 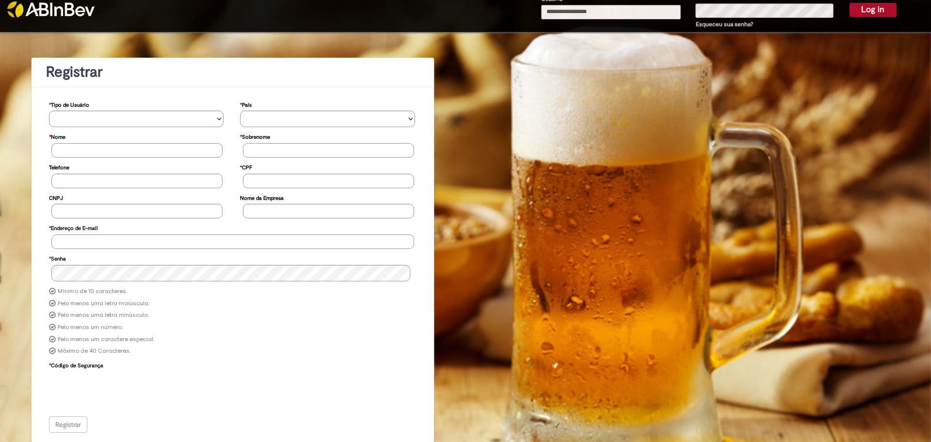 What do you see at coordinates (103, 304) in the screenshot?
I see `label: Pelo menos uma letra maiúscula.` at bounding box center [103, 304].